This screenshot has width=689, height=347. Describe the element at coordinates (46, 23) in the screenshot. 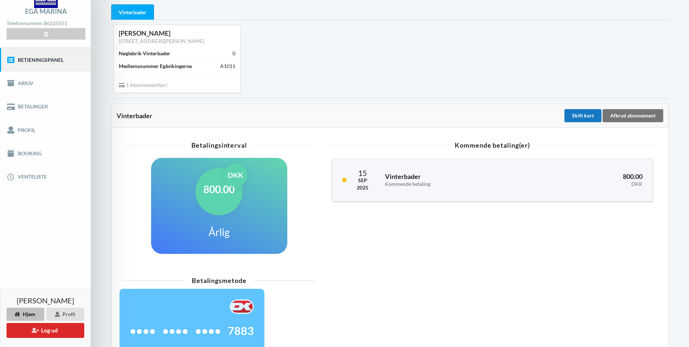

I see `div: Telefonnummer:` at that location.